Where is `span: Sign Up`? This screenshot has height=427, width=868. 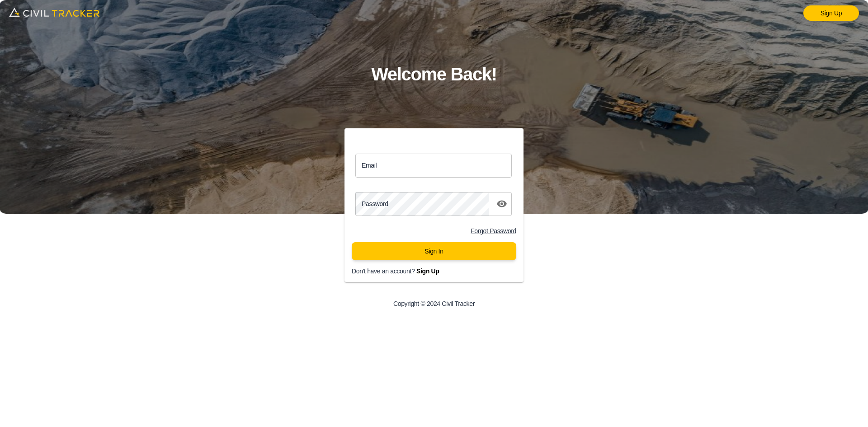
span: Sign Up is located at coordinates (428, 271).